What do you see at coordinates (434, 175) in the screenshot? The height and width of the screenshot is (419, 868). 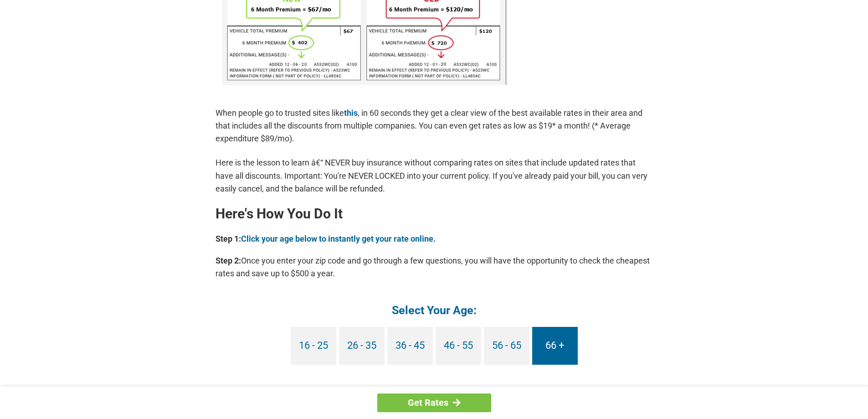 I see `p: Here is the lesson to learn â€“ NEVER buy insurance without comparing rates on sites that include...` at bounding box center [434, 175].